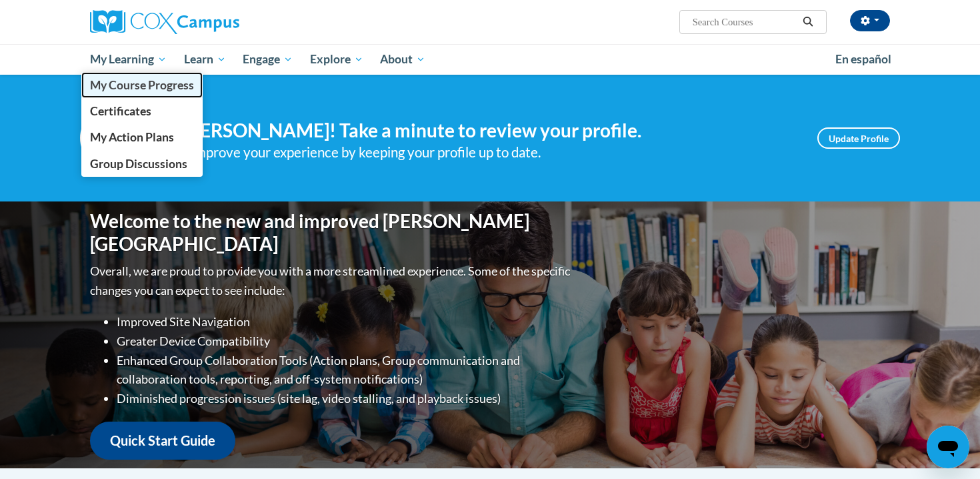 The width and height of the screenshot is (980, 479). What do you see at coordinates (870, 21) in the screenshot?
I see `button: Account Settings` at bounding box center [870, 21].